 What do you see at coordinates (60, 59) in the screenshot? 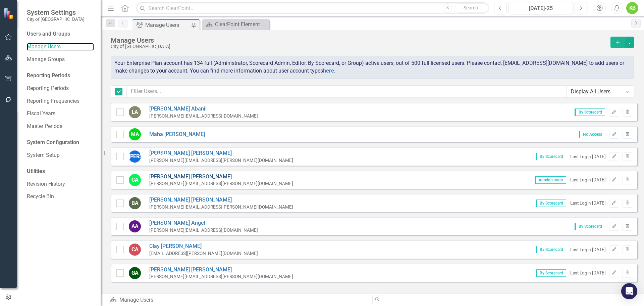
I see `a: Manage Groups` at bounding box center [60, 59].